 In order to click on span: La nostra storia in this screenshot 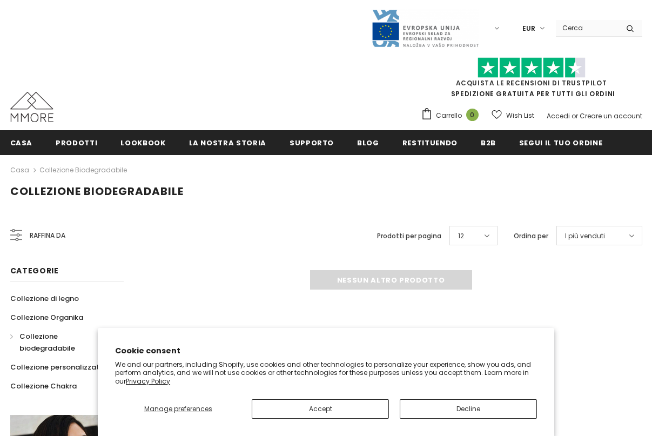, I will do `click(227, 143)`.